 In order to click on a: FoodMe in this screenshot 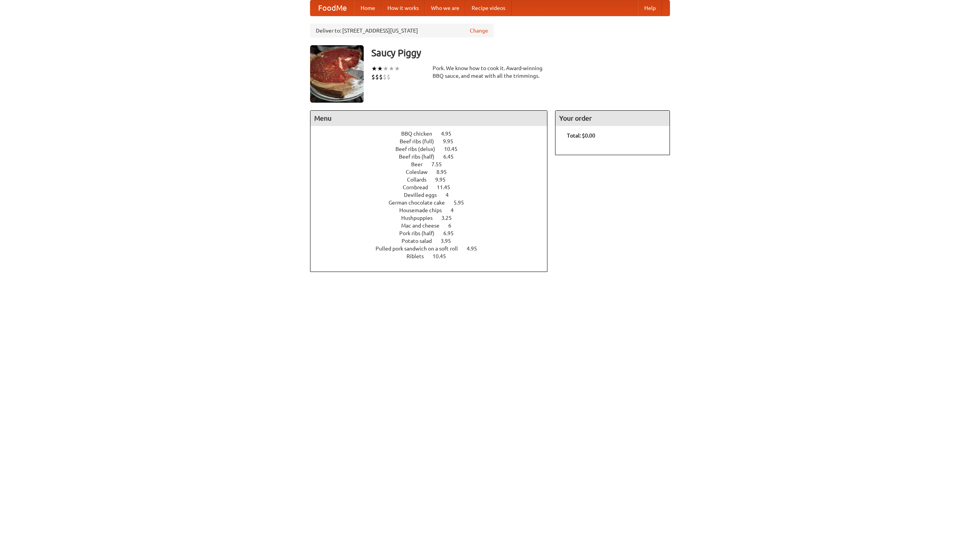, I will do `click(332, 8)`.